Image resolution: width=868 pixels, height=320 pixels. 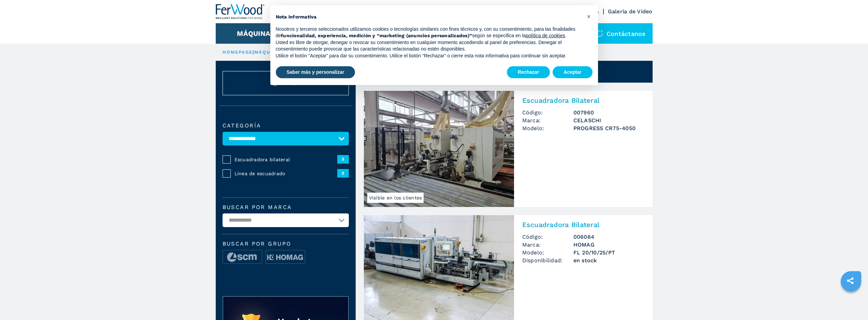 I want to click on p: Nosotros y terceros seleccionados utilizamos cookies o tecnologías similares con fines técnicos y..., so click(x=429, y=32).